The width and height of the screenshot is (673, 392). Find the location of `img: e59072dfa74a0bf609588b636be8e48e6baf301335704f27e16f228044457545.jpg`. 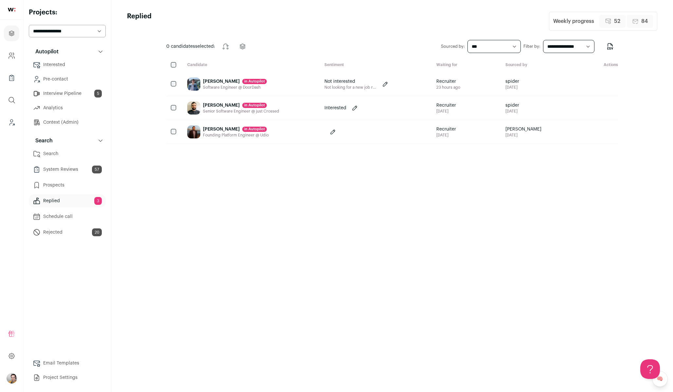

img: e59072dfa74a0bf609588b636be8e48e6baf301335704f27e16f228044457545.jpg is located at coordinates (194, 132).